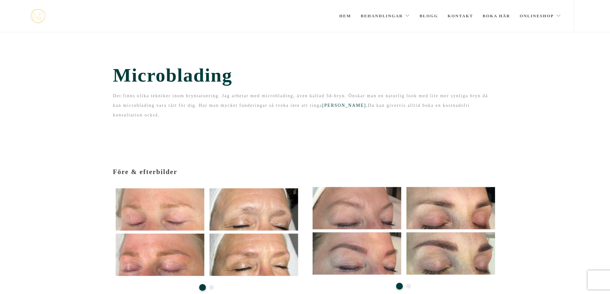 The width and height of the screenshot is (610, 294). What do you see at coordinates (305, 106) in the screenshot?
I see `p: Det finns olika tekniker inom bryntatuering. Jag arbetar med microblading, även kallad 3d-bryn. Ö...` at bounding box center [305, 106].